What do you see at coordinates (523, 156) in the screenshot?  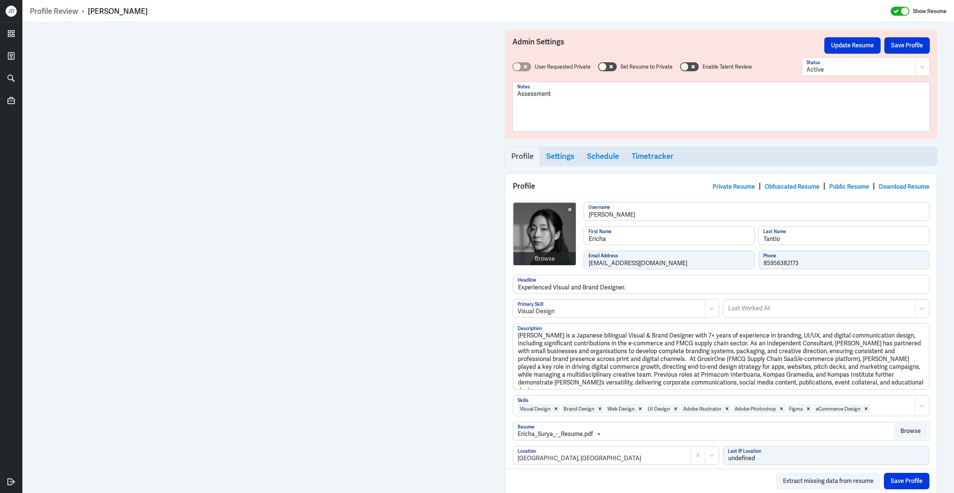 I see `h3: Profile` at bounding box center [523, 156].